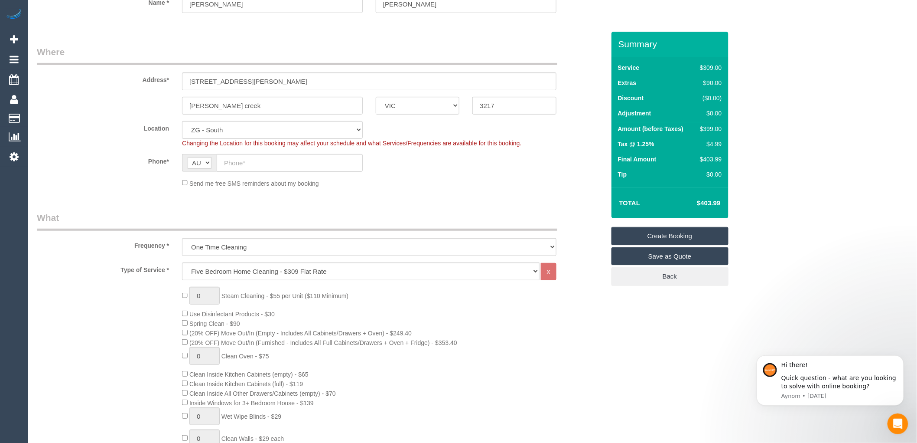 This screenshot has width=917, height=443. What do you see at coordinates (246, 384) in the screenshot?
I see `span: Clean Inside Kitchen Cabinets (full) - $119` at bounding box center [246, 384].